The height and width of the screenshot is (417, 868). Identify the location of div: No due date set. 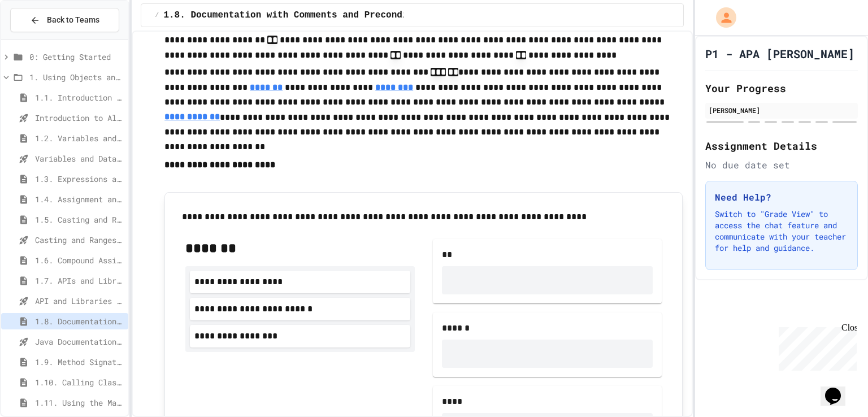
(782, 165).